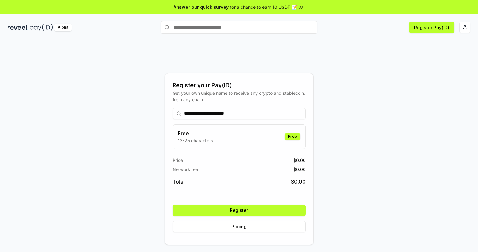 This screenshot has width=478, height=252. Describe the element at coordinates (185, 169) in the screenshot. I see `span: Network fee` at that location.